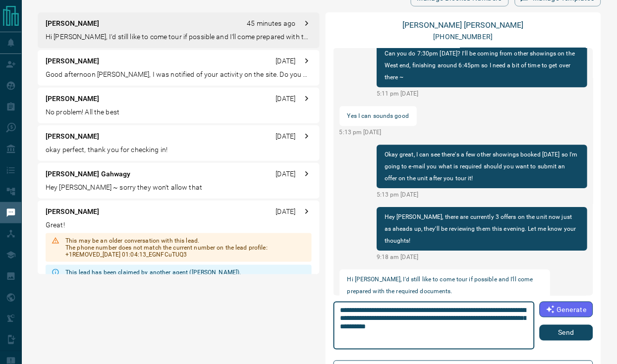 The width and height of the screenshot is (617, 364). Describe the element at coordinates (179, 149) in the screenshot. I see `p: okay perfect, thank you for checking in!` at that location.